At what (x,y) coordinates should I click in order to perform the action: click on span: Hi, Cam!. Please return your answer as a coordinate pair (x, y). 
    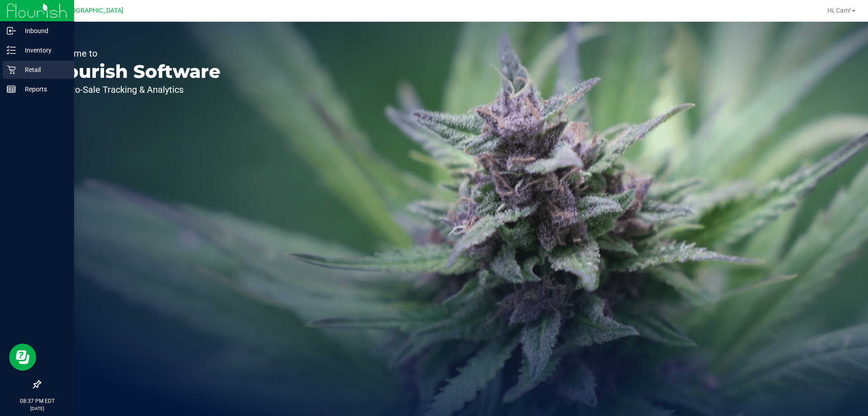
    Looking at the image, I should click on (840, 10).